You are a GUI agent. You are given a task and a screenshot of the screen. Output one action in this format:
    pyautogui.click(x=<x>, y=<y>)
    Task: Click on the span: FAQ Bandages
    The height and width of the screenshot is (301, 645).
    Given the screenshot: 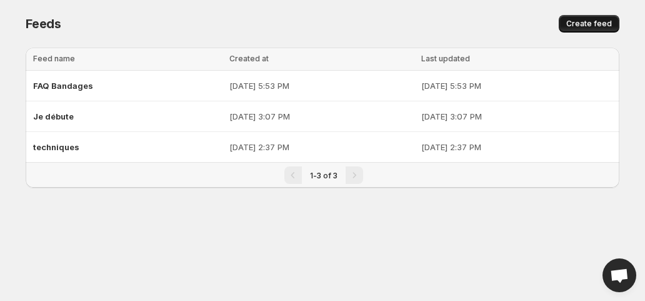 What is the action you would take?
    pyautogui.click(x=63, y=86)
    